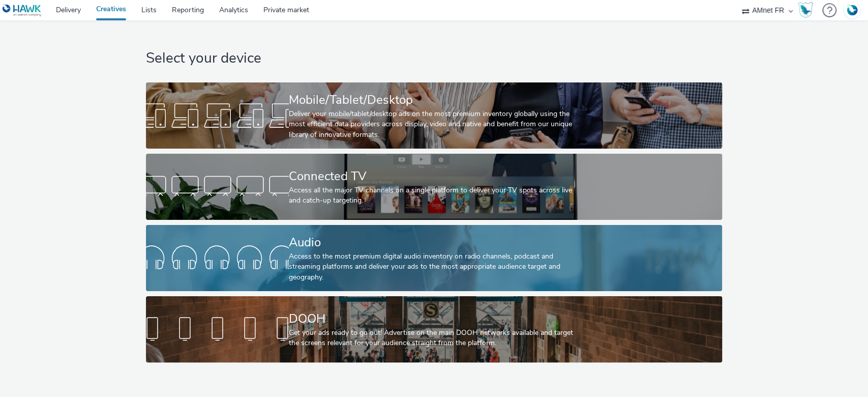 This screenshot has height=397, width=868. What do you see at coordinates (432, 242) in the screenshot?
I see `div: Audio` at bounding box center [432, 242].